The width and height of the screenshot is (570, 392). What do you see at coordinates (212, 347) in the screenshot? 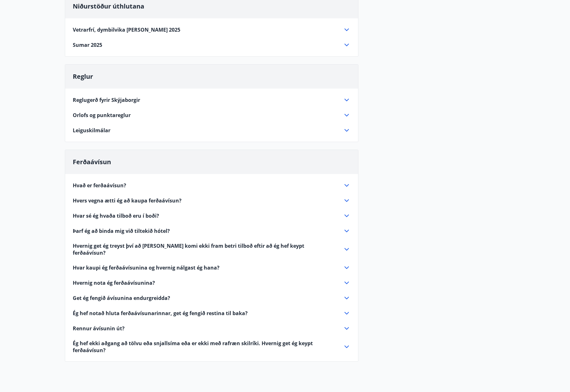
I see `div: Ég hef ekki aðgang að tölvu eða snjallsíma eða er ekki með rafræn skilríki. Hvernig get ég keypt ...` at bounding box center [212, 347].